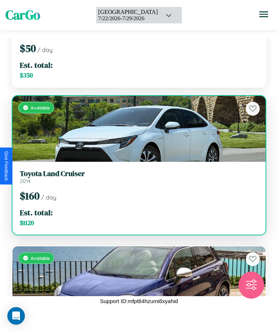 This screenshot has height=332, width=278. Describe the element at coordinates (139, 301) in the screenshot. I see `p: Support ID: mfpt84hzumi6xyahid` at that location.